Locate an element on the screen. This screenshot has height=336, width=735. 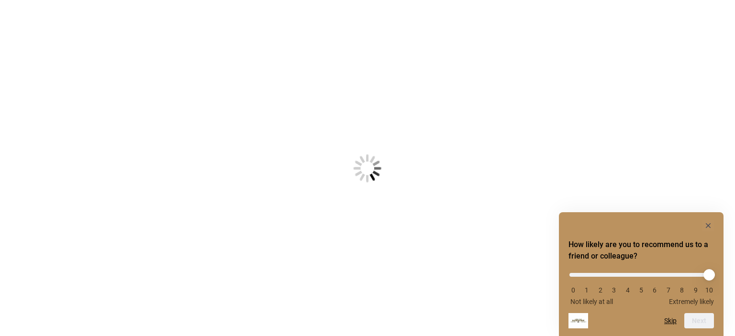
li: 3 is located at coordinates (614, 290).